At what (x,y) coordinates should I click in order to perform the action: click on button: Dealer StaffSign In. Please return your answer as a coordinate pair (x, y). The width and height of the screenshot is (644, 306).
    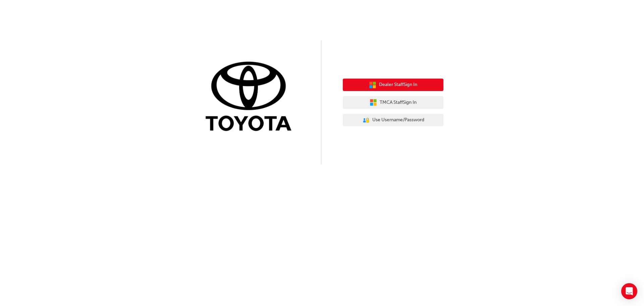
    Looking at the image, I should click on (393, 85).